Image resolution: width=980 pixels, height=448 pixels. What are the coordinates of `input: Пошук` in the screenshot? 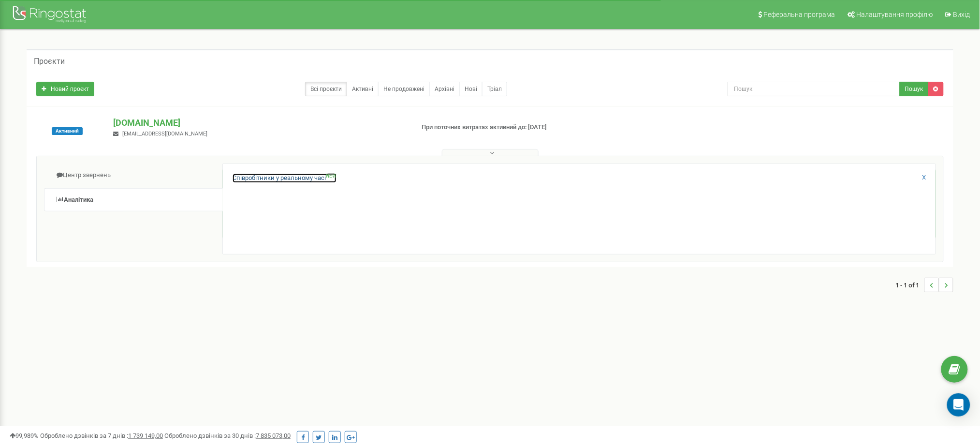 It's located at (814, 89).